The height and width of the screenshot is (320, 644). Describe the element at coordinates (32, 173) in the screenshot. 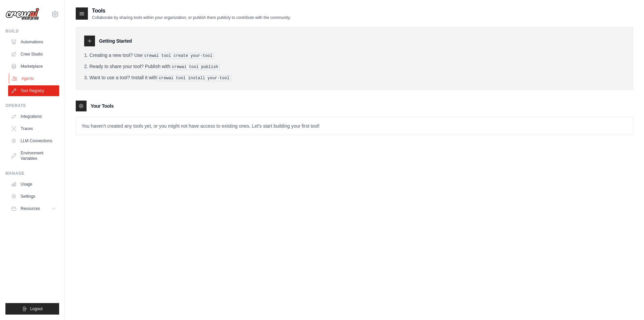

I see `div: Manage` at that location.